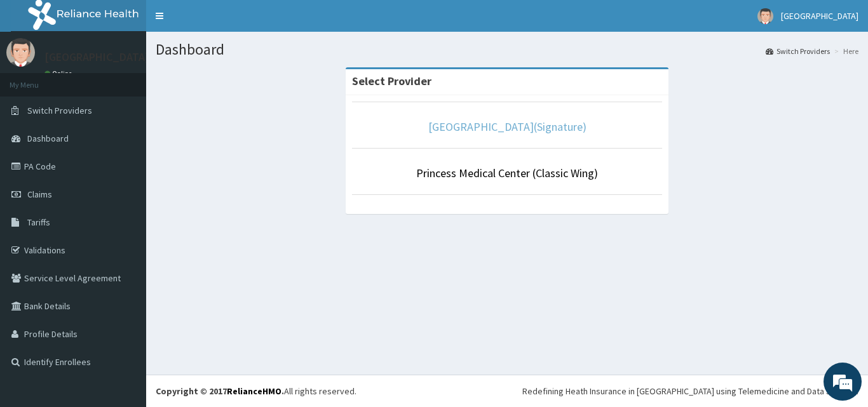 The height and width of the screenshot is (407, 868). What do you see at coordinates (797, 51) in the screenshot?
I see `a: Switch Providers` at bounding box center [797, 51].